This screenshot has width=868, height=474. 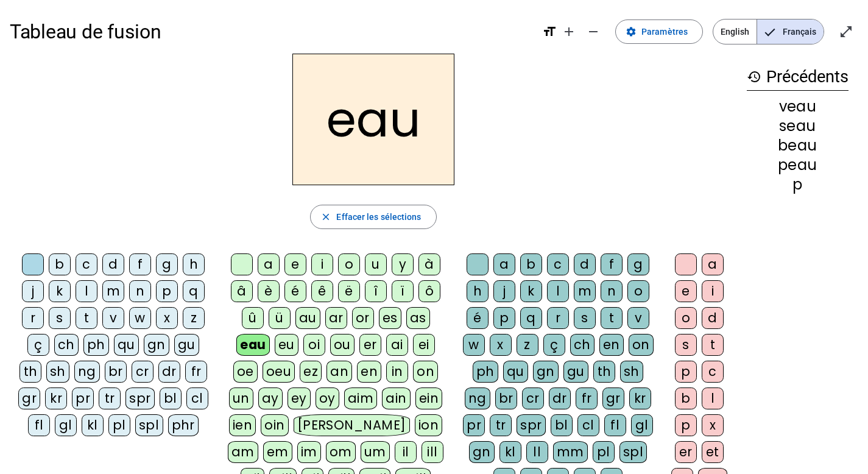 What do you see at coordinates (340, 371) in the screenshot?
I see `div: an` at bounding box center [340, 371].